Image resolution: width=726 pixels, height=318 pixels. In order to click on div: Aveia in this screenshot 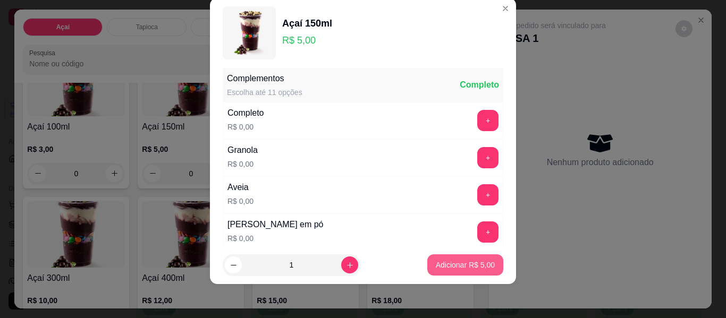, I will do `click(240, 188)`.